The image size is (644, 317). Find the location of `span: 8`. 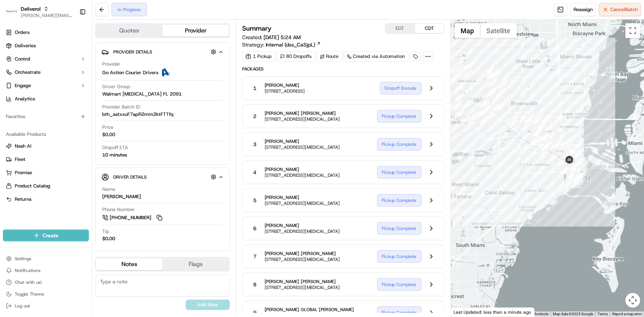

span: 8 is located at coordinates (255, 284).